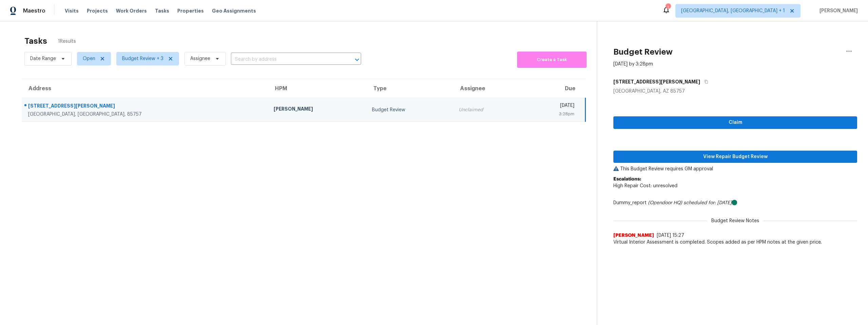  I want to click on span: Open, so click(89, 59).